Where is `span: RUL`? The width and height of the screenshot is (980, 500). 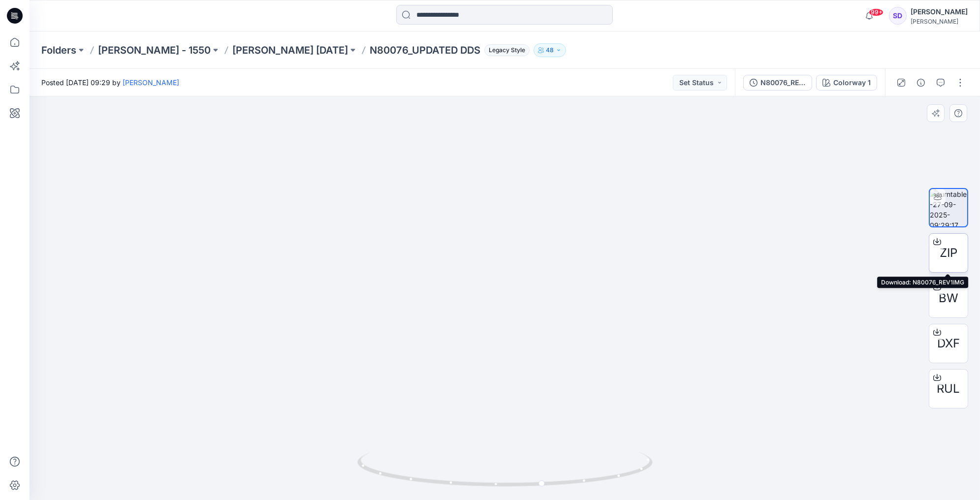 span: RUL is located at coordinates (948, 389).